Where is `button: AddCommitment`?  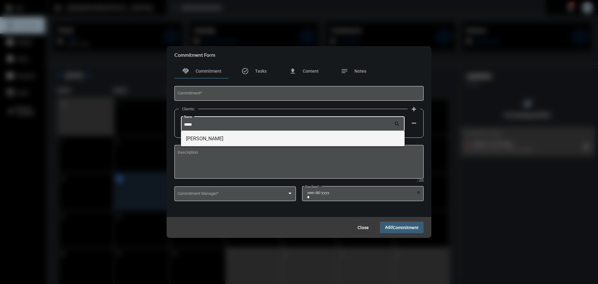 button: AddCommitment is located at coordinates (402, 227).